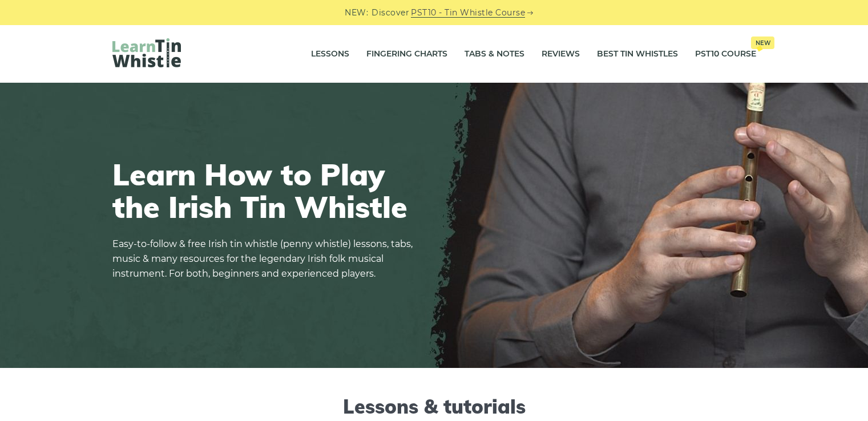 The width and height of the screenshot is (868, 421). What do you see at coordinates (267, 259) in the screenshot?
I see `p: Easy-to-follow & free Irish tin whistle (penny whistle) lessons, tabs, music & many resources for...` at bounding box center [267, 259].